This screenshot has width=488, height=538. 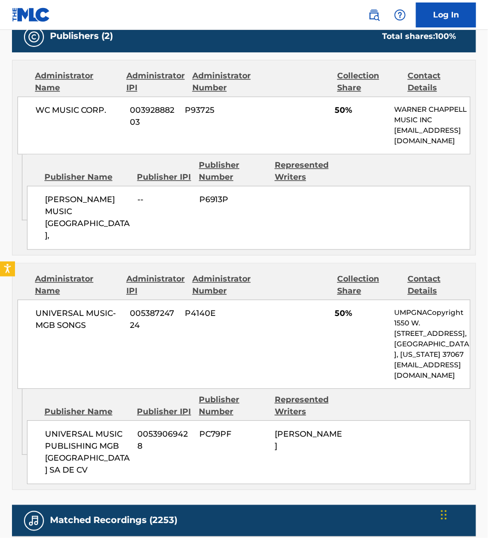 I want to click on a: Log In, so click(x=446, y=15).